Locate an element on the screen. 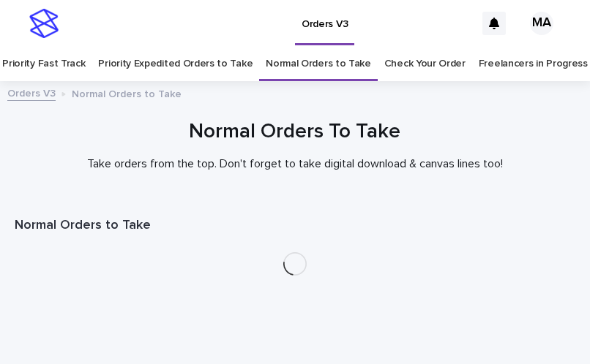 Image resolution: width=590 pixels, height=364 pixels. a: Freelancers in Progress is located at coordinates (533, 63).